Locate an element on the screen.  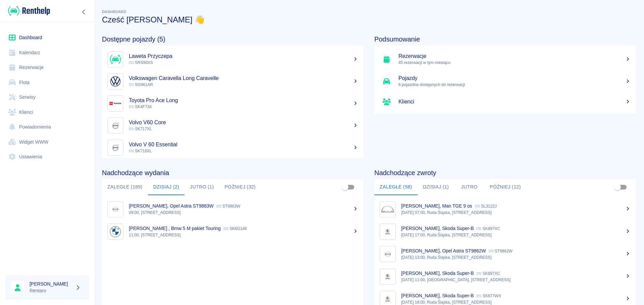
a: ImageVolvo V60 Core SK717XL is located at coordinates (232, 126).